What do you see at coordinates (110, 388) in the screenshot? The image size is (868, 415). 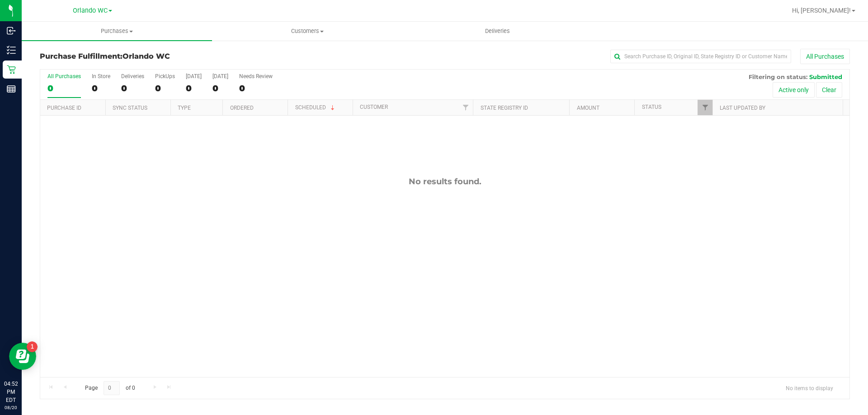 I see `span: Page of 0` at bounding box center [110, 388].